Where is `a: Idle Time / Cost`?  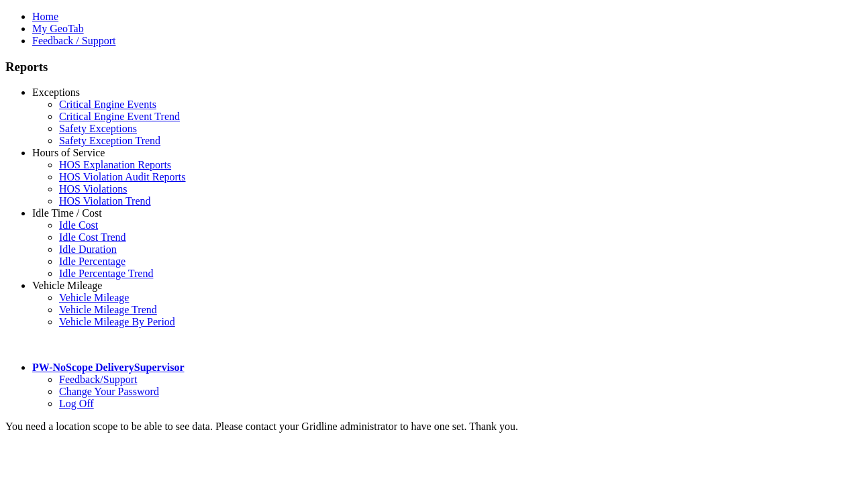
a: Idle Time / Cost is located at coordinates (67, 213).